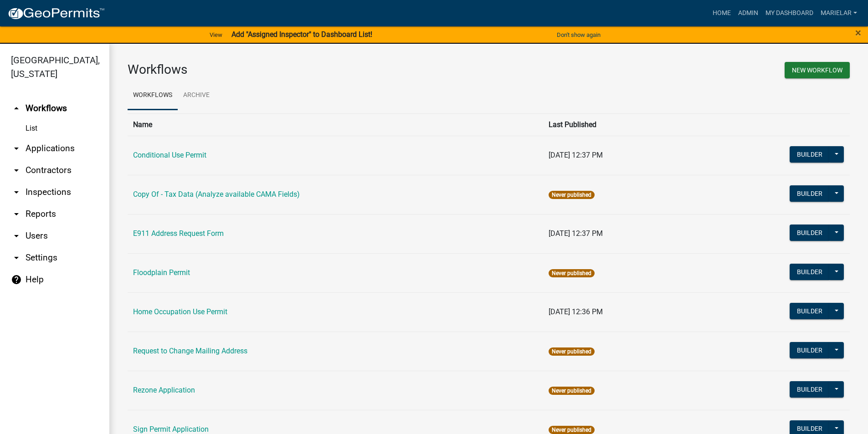 This screenshot has width=868, height=434. I want to click on a: Rezone Application, so click(164, 390).